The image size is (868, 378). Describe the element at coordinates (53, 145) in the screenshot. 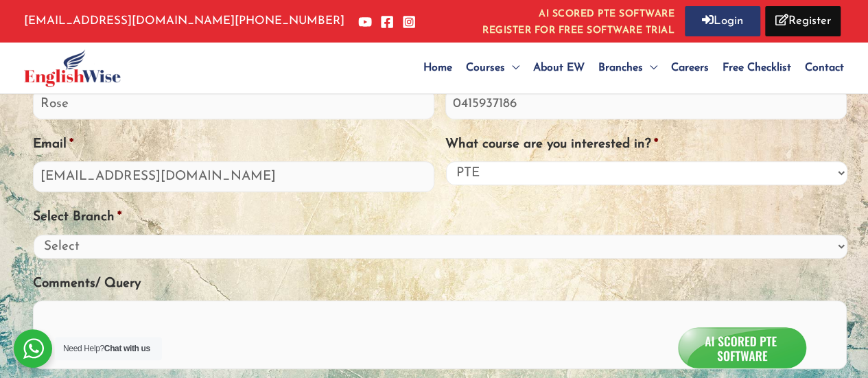

I see `label: Email` at that location.